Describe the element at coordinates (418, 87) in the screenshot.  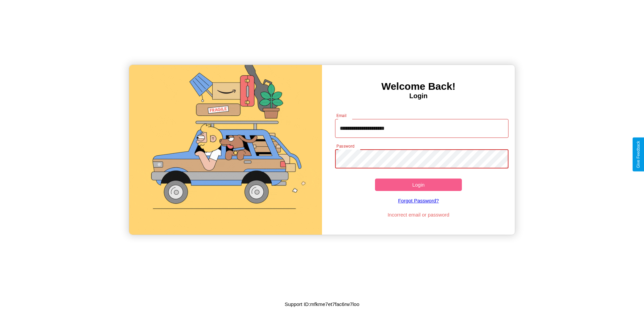
I see `h3: Welcome Back!` at that location.